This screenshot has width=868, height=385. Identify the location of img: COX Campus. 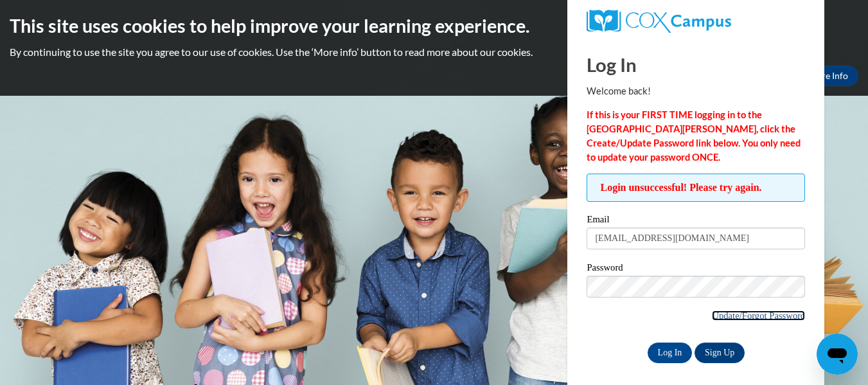
(659, 21).